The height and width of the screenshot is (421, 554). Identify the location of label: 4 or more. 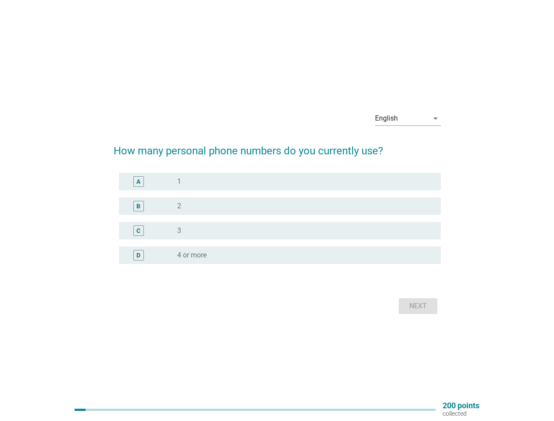
(192, 255).